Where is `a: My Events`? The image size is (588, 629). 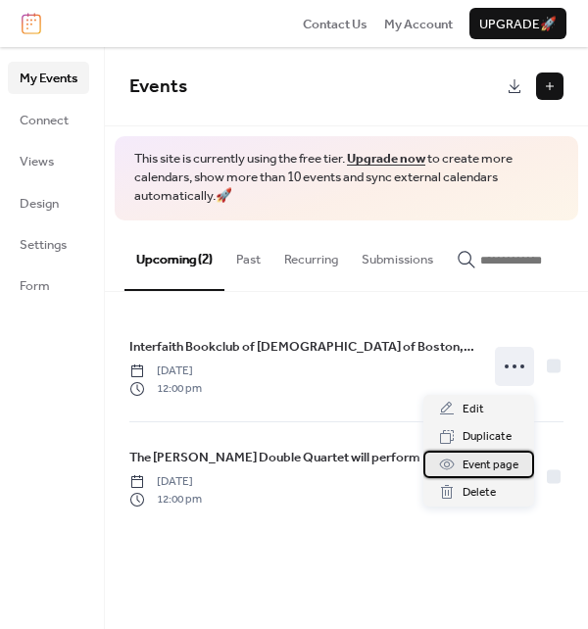 a: My Events is located at coordinates (48, 77).